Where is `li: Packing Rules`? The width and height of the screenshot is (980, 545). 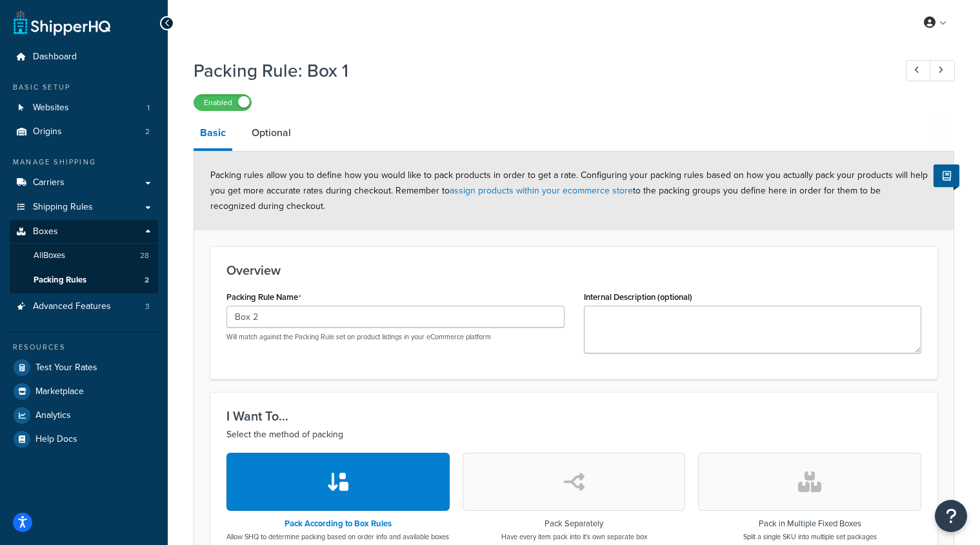 li: Packing Rules is located at coordinates (84, 280).